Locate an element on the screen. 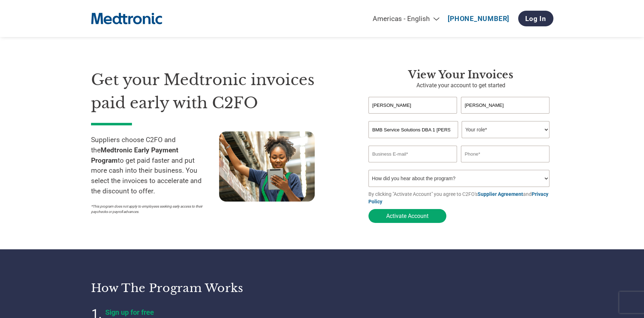  a: Supplier Agreement is located at coordinates (500, 194).